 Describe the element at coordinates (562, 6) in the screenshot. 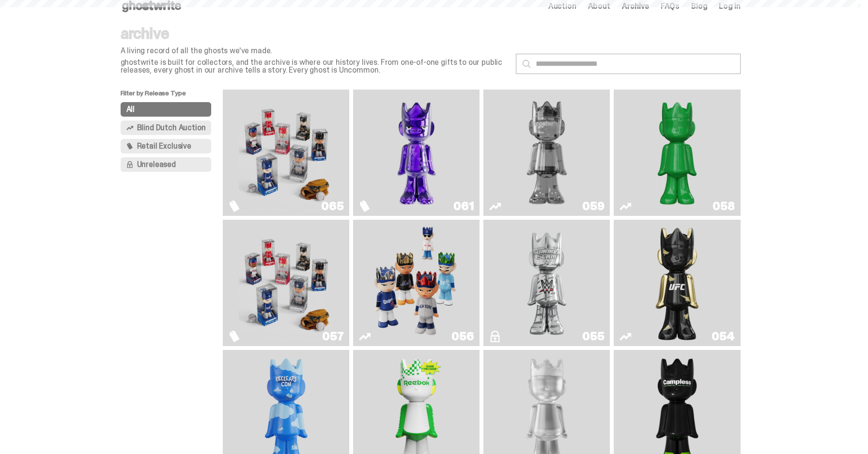

I see `a: Auction` at that location.